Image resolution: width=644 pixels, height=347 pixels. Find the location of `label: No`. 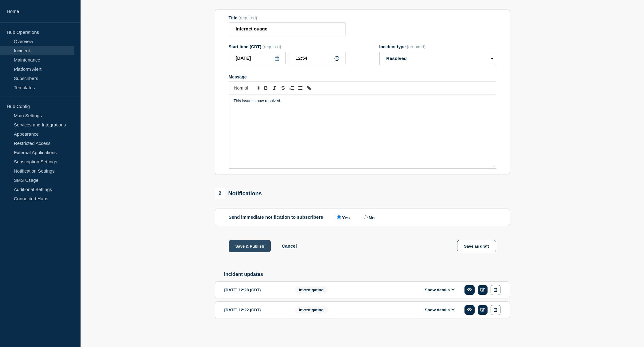

label: No is located at coordinates (368, 217).